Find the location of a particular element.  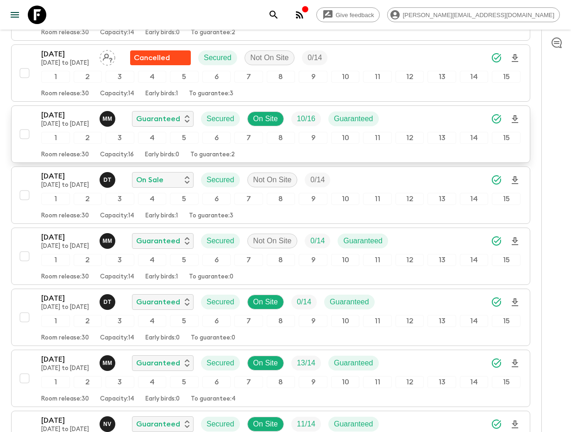

p: Capacity: 14 is located at coordinates (117, 277).